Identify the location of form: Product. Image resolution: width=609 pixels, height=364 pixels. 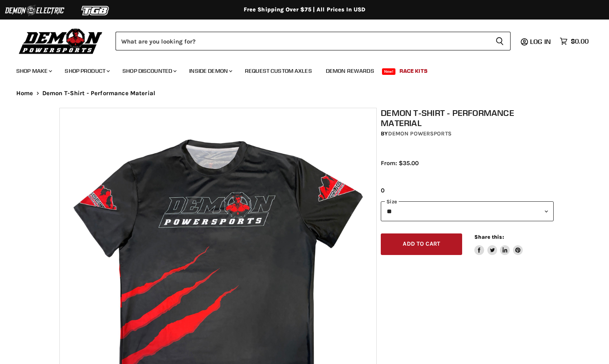
(313, 41).